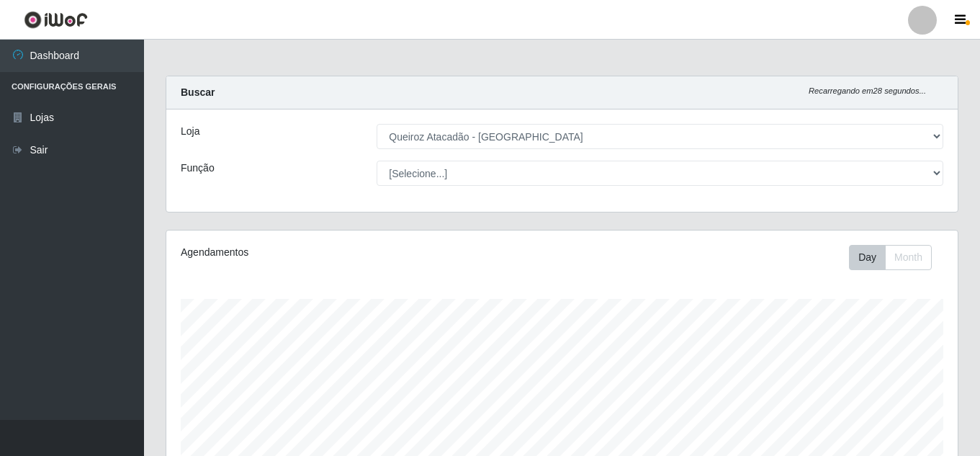 The image size is (980, 456). I want to click on div: Agendamentos, so click(334, 252).